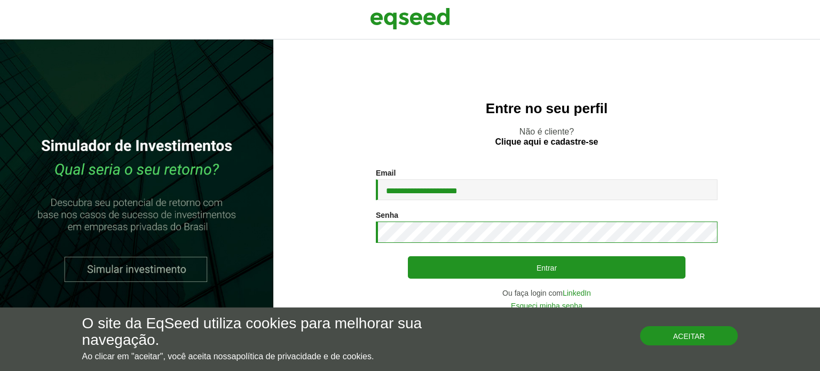  What do you see at coordinates (279, 356) in the screenshot?
I see `p: Ao clicar em "aceitar", você aceita nossa .` at bounding box center [279, 356].